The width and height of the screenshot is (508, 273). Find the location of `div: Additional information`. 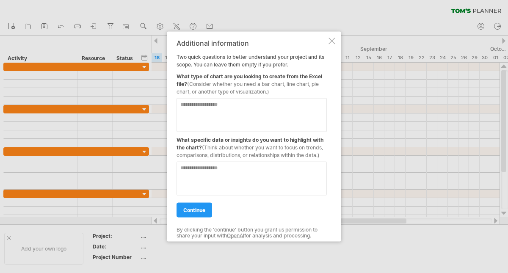

div: Additional information is located at coordinates (251, 43).